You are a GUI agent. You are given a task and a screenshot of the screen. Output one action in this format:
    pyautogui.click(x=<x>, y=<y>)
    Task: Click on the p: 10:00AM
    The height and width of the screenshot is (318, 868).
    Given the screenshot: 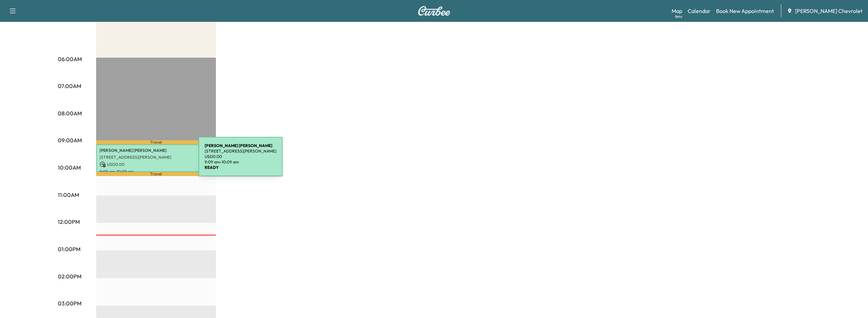 What is the action you would take?
    pyautogui.click(x=69, y=168)
    